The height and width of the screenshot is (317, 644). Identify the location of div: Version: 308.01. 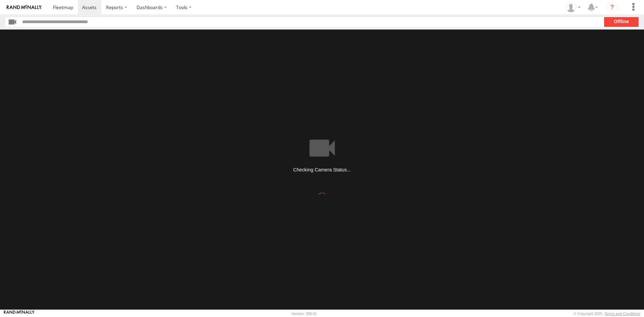
(304, 314).